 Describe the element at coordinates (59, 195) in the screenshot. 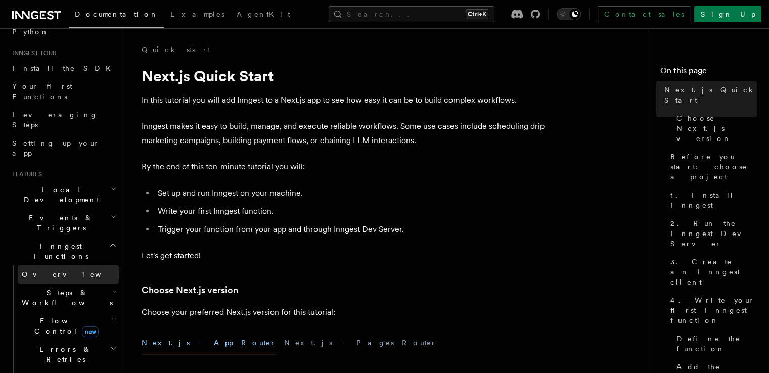

I see `span: Local Development` at that location.